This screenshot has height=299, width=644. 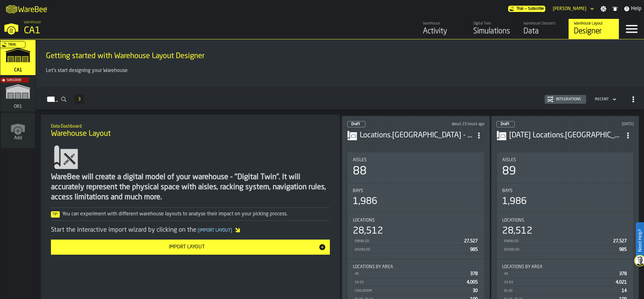 What do you see at coordinates (639, 240) in the screenshot?
I see `label: Need Help?` at bounding box center [639, 240].